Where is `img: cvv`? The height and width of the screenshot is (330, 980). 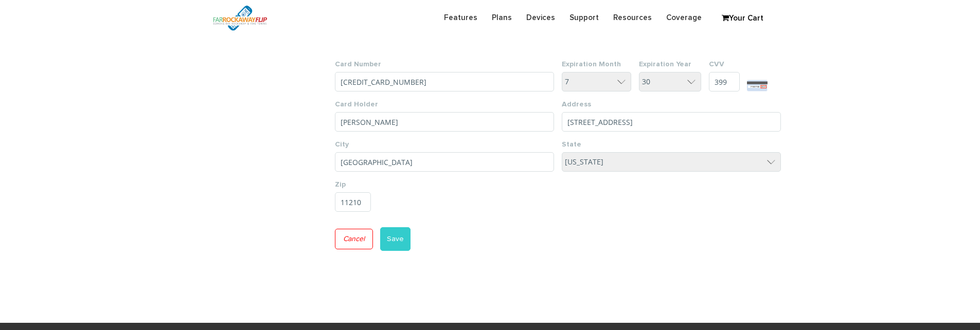 img: cvv is located at coordinates (757, 85).